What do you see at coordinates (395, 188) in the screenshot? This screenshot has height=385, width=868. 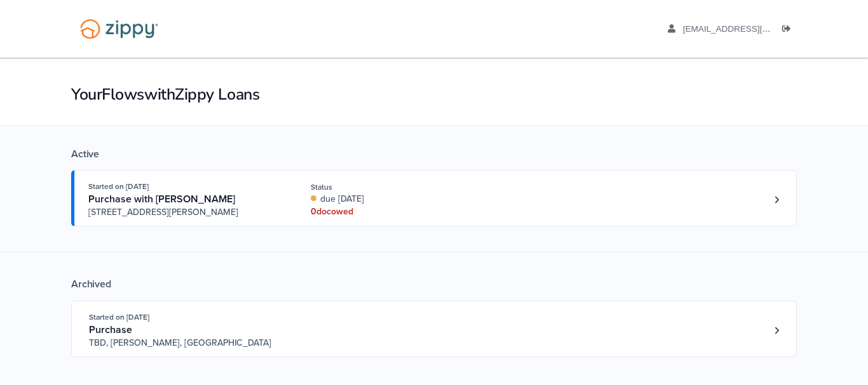 I see `div: Status` at bounding box center [395, 188].